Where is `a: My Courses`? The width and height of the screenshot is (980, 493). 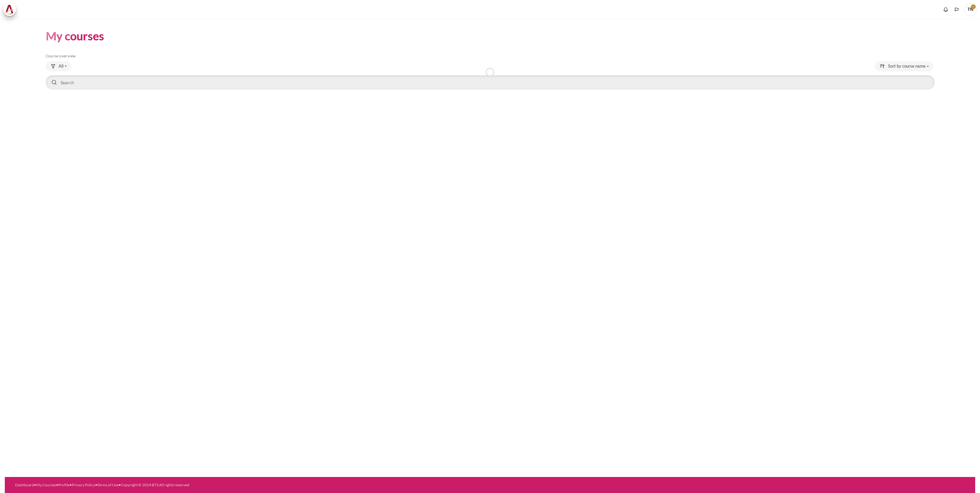
a: My Courses is located at coordinates (46, 484).